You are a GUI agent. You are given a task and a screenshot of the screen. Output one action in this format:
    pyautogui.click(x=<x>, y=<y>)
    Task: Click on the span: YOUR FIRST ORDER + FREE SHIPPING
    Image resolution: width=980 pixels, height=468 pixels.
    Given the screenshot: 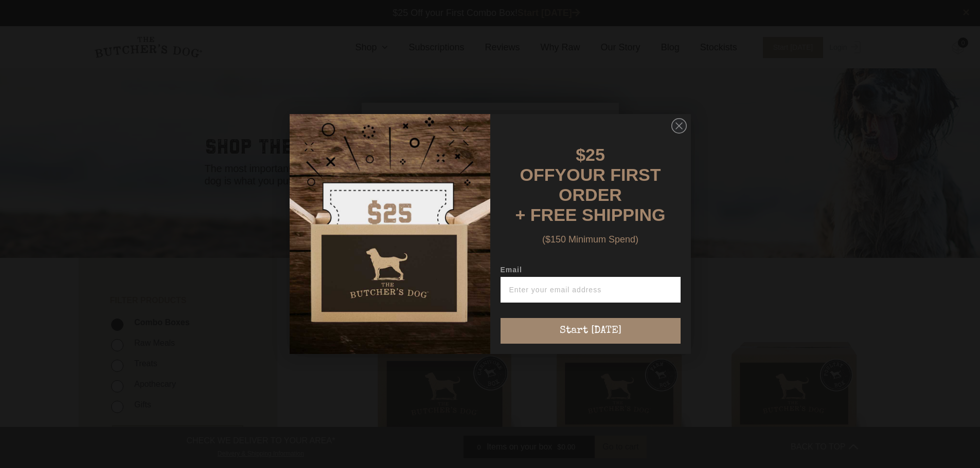 What is the action you would take?
    pyautogui.click(x=590, y=195)
    